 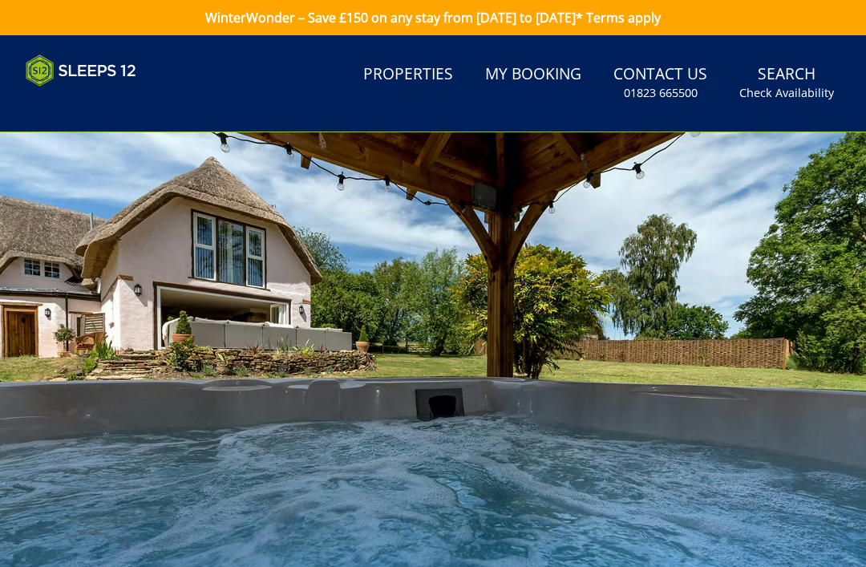 I want to click on a: SearchCheck Availability, so click(x=787, y=83).